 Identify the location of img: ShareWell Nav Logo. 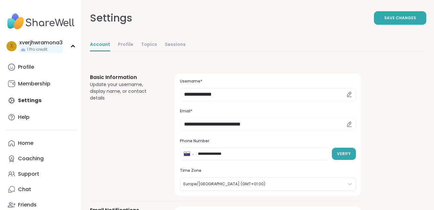
(41, 21).